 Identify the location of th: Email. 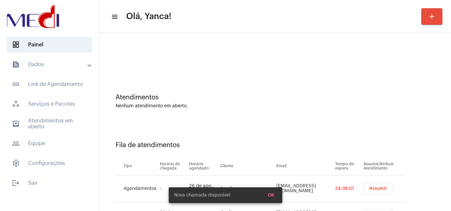
(304, 167).